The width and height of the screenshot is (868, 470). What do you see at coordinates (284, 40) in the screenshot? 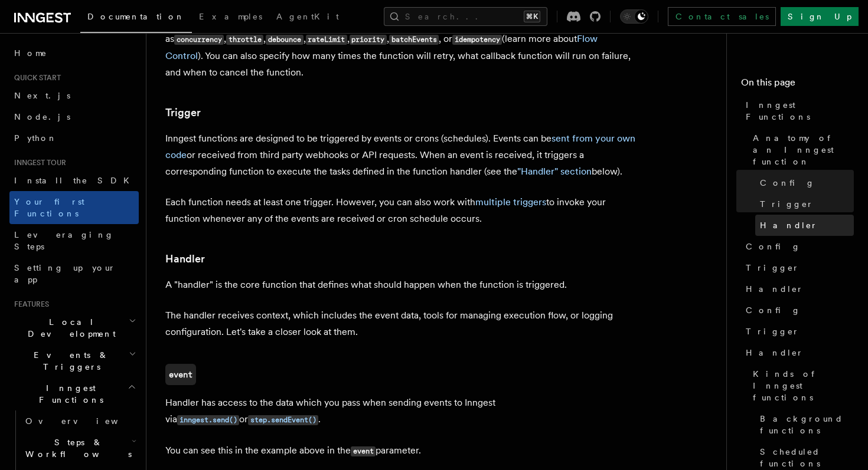
I see `code: debounce` at bounding box center [284, 40].